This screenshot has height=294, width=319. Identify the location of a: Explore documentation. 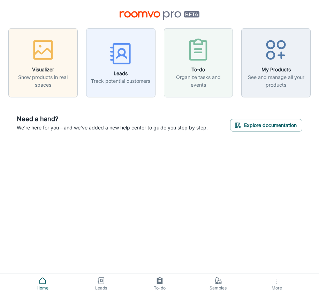
(266, 125).